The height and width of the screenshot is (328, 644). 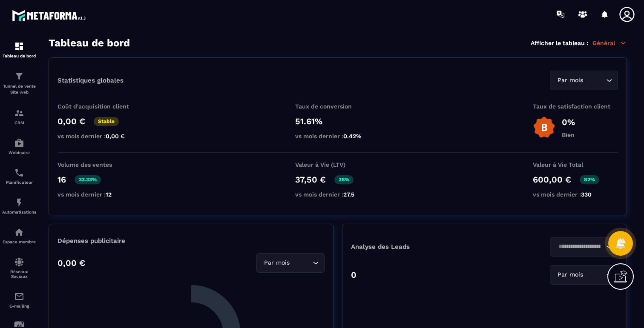 I want to click on p: Valeur à Vie (LTV), so click(x=338, y=165).